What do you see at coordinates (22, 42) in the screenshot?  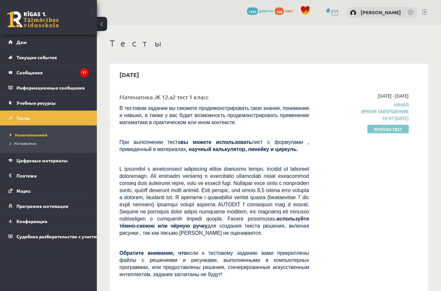 I see `font: Дом` at bounding box center [22, 42].